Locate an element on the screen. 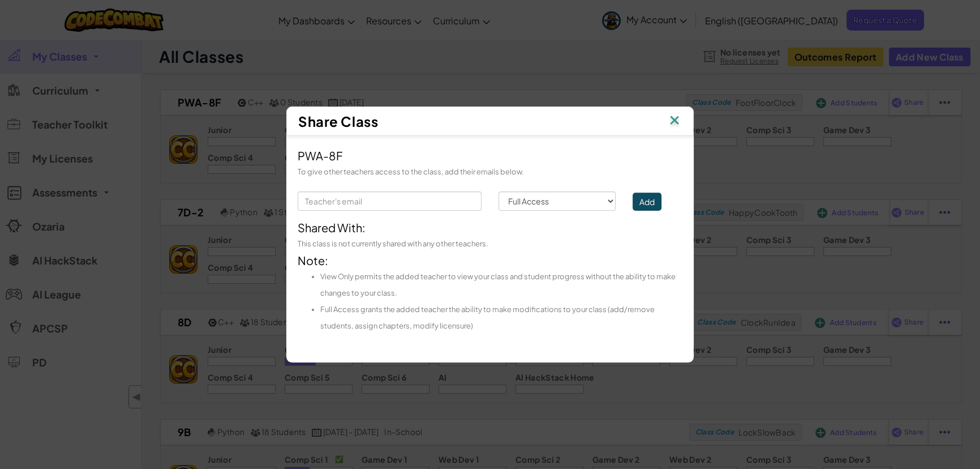  div: Note: is located at coordinates (490, 293).